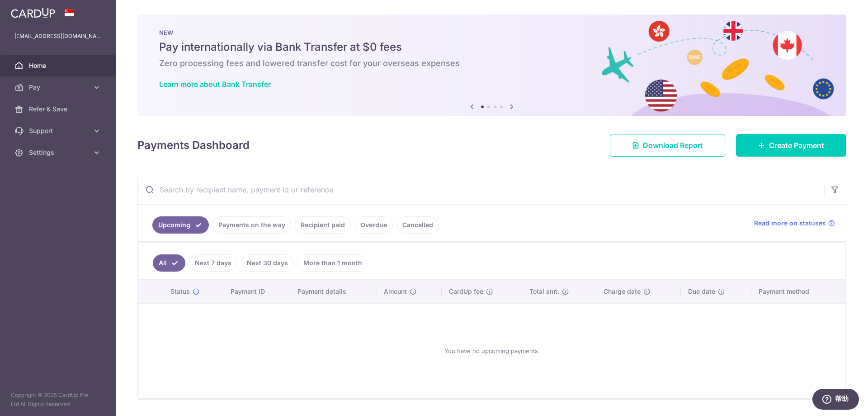 This screenshot has width=868, height=416. I want to click on span: Support, so click(59, 131).